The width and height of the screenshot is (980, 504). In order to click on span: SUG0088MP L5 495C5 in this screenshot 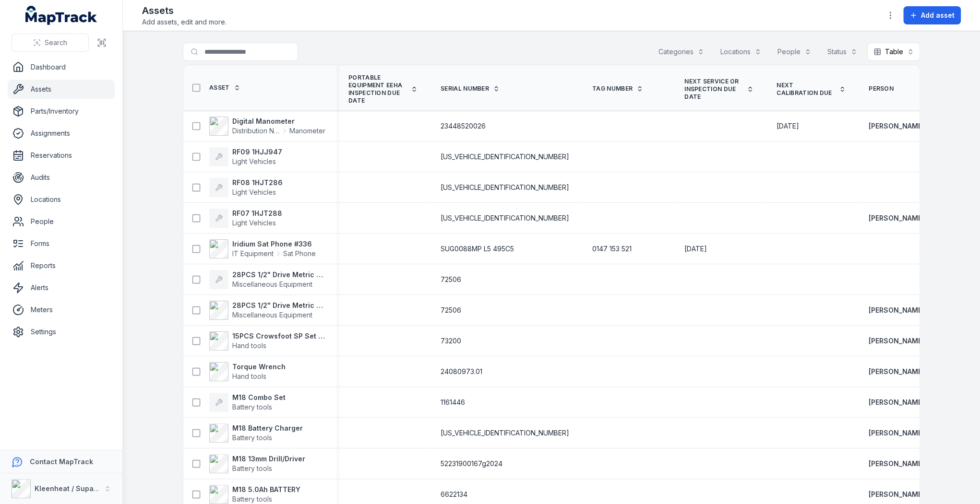, I will do `click(477, 249)`.